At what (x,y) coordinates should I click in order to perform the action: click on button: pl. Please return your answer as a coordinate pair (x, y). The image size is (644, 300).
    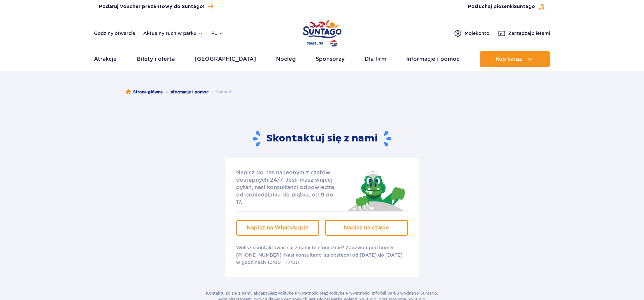
    Looking at the image, I should click on (218, 33).